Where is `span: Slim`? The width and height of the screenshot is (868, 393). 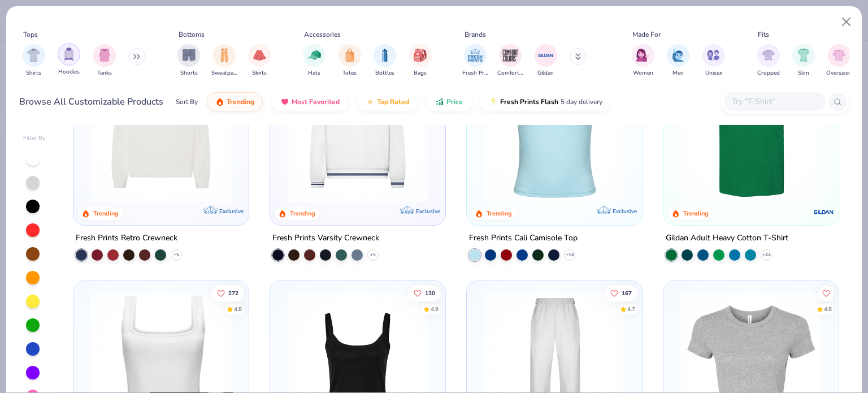 span: Slim is located at coordinates (803, 73).